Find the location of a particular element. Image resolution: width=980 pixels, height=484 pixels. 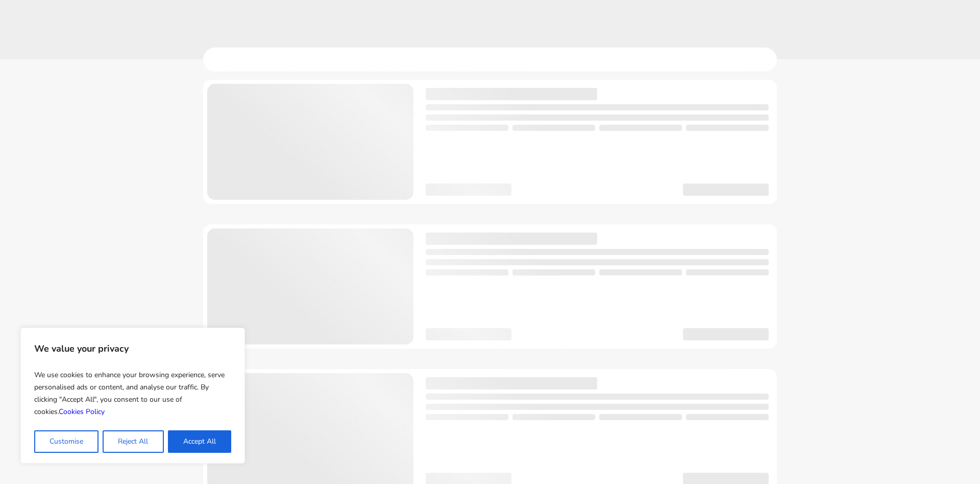

p: We value your privacy is located at coordinates (133, 348).